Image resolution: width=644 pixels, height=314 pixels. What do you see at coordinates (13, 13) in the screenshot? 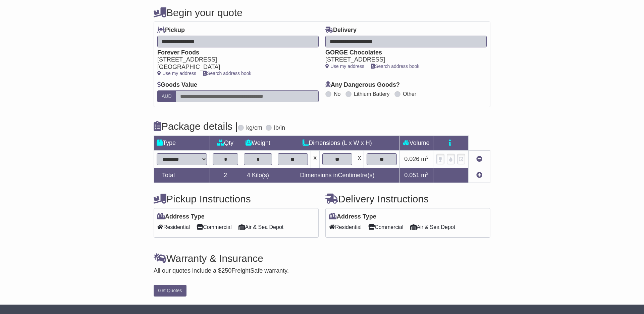
I see `img: logo_orange.svg` at bounding box center [13, 13].